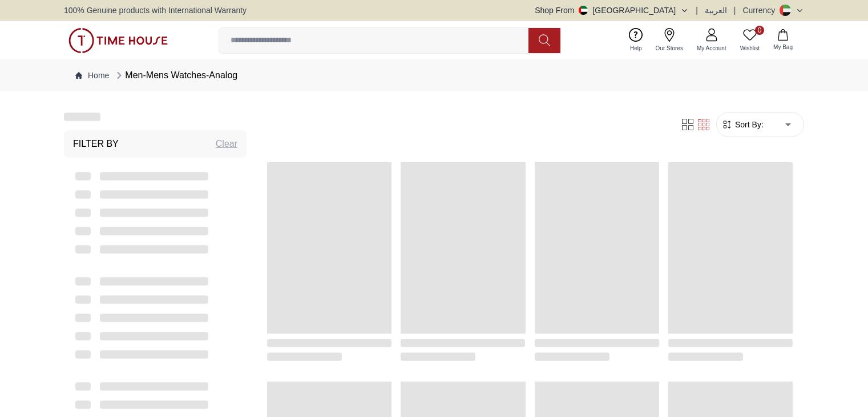 Image resolution: width=868 pixels, height=417 pixels. What do you see at coordinates (226, 144) in the screenshot?
I see `div: Clear` at bounding box center [226, 144].